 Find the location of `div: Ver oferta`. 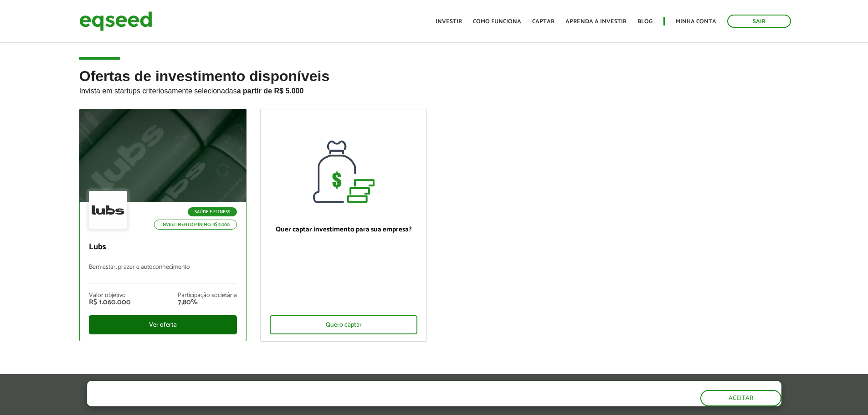

div: Ver oferta is located at coordinates (162, 325).